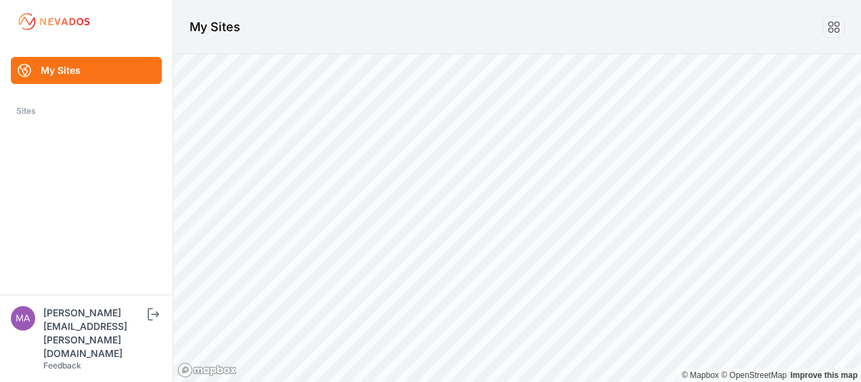  What do you see at coordinates (86, 70) in the screenshot?
I see `a: My Sites` at bounding box center [86, 70].